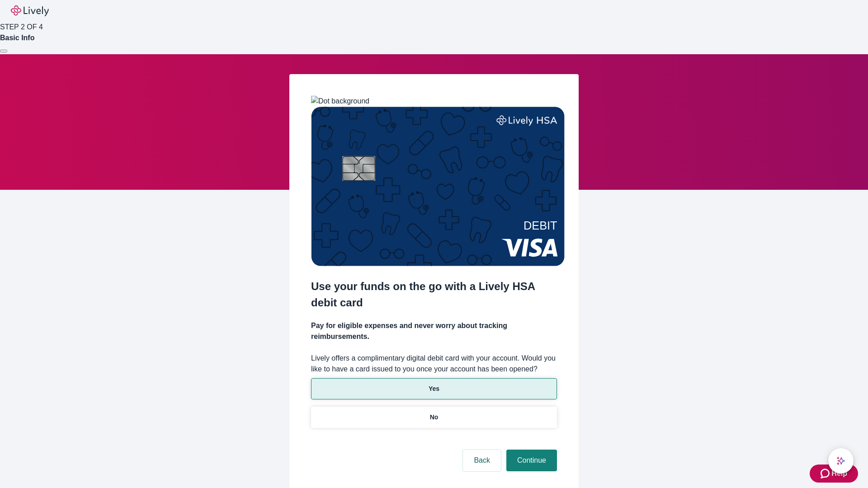  Describe the element at coordinates (841, 461) in the screenshot. I see `button: chat` at that location.